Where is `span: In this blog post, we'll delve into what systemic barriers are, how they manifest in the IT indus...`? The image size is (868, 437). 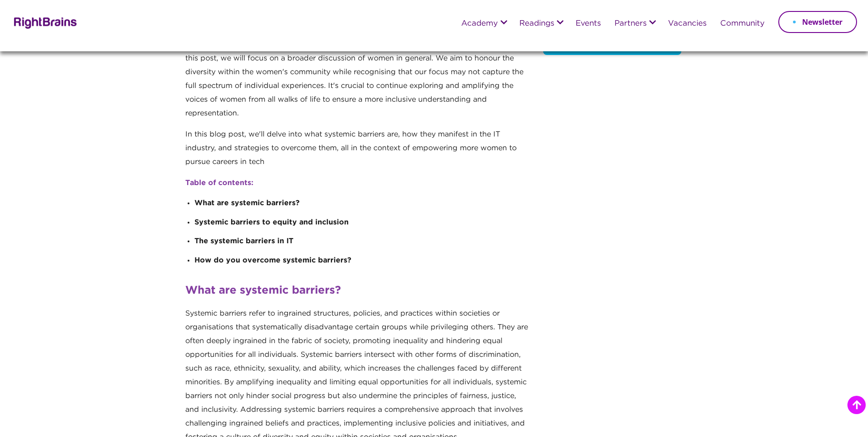 span: In this blog post, we'll delve into what systemic barriers are, how they manifest in the IT indus... is located at coordinates (351, 148).